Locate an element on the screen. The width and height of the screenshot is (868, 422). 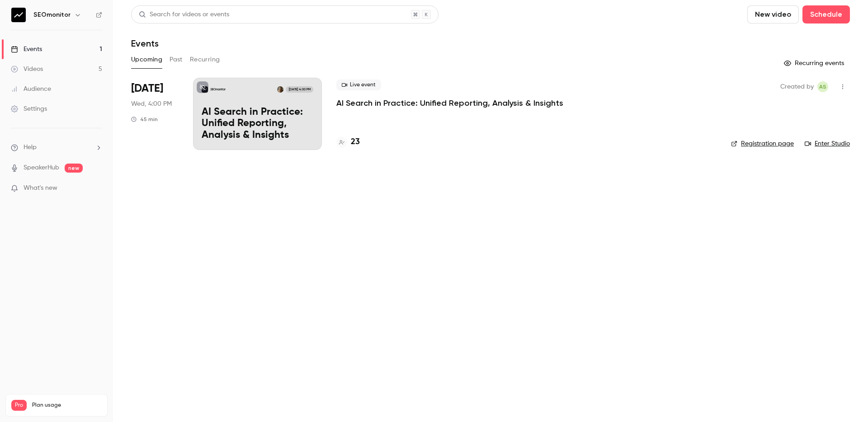
span: Wed, 4:00 PM is located at coordinates (151, 104).